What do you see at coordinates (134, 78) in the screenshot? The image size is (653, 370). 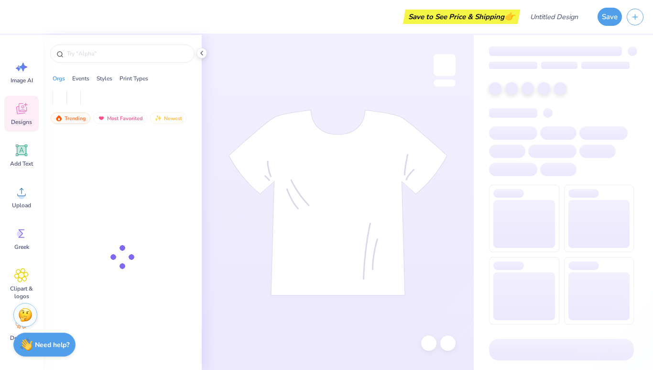 I see `div: Print Types` at bounding box center [134, 78].